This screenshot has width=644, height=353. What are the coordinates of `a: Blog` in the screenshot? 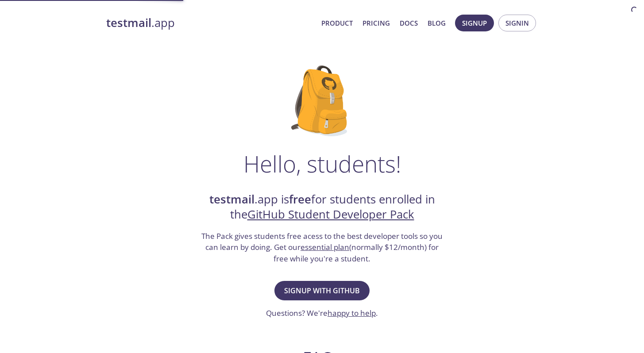 It's located at (436, 23).